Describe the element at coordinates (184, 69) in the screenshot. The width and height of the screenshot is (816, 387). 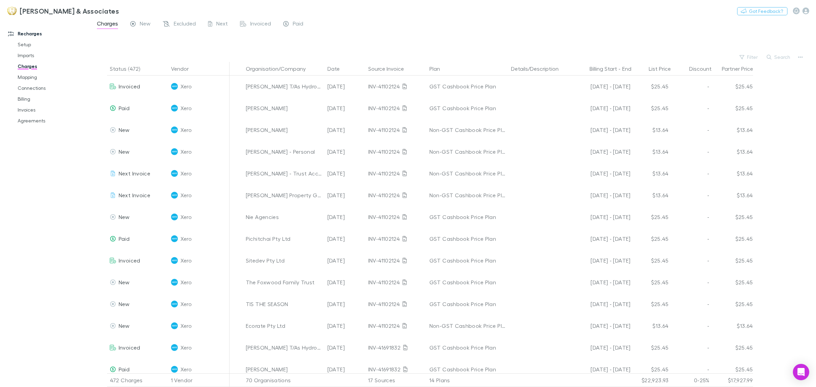
I see `button: Vendor` at that location.